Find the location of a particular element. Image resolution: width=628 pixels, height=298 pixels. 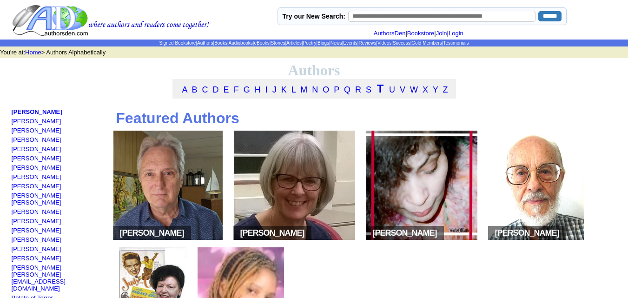

a: N is located at coordinates (315, 90).